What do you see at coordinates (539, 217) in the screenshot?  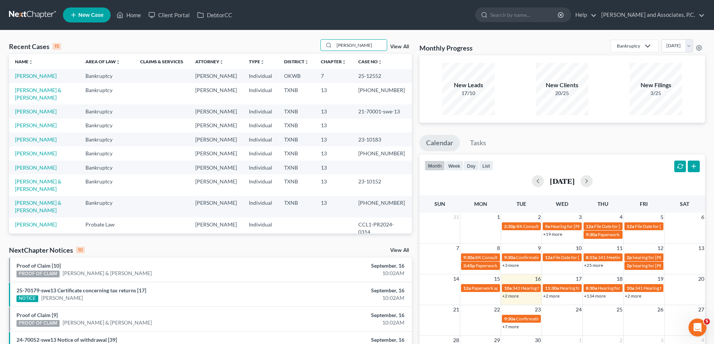 I see `span: 2` at bounding box center [539, 217].